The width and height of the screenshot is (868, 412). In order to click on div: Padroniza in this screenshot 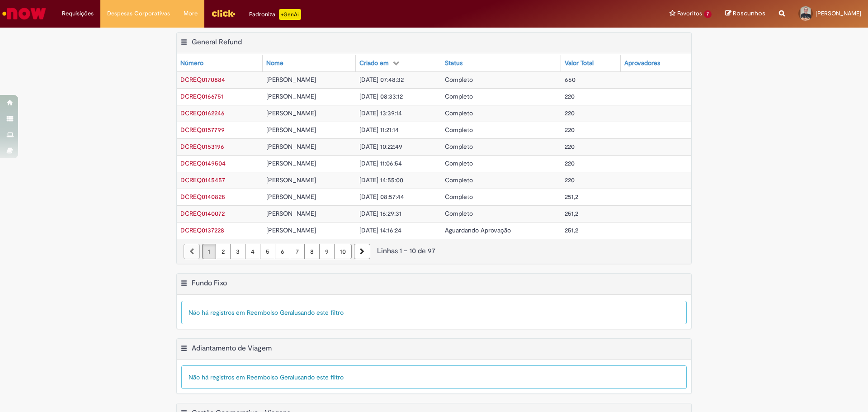, I will do `click(275, 15)`.